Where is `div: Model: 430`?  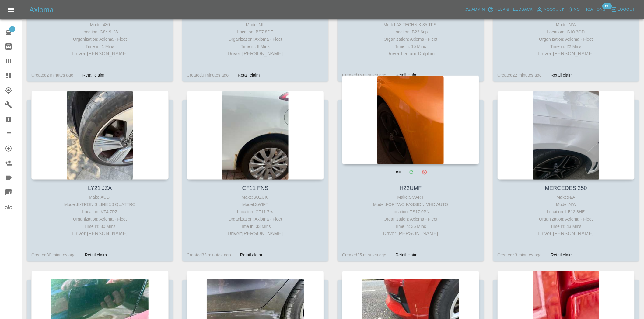 div: Model: 430 is located at coordinates (100, 25).